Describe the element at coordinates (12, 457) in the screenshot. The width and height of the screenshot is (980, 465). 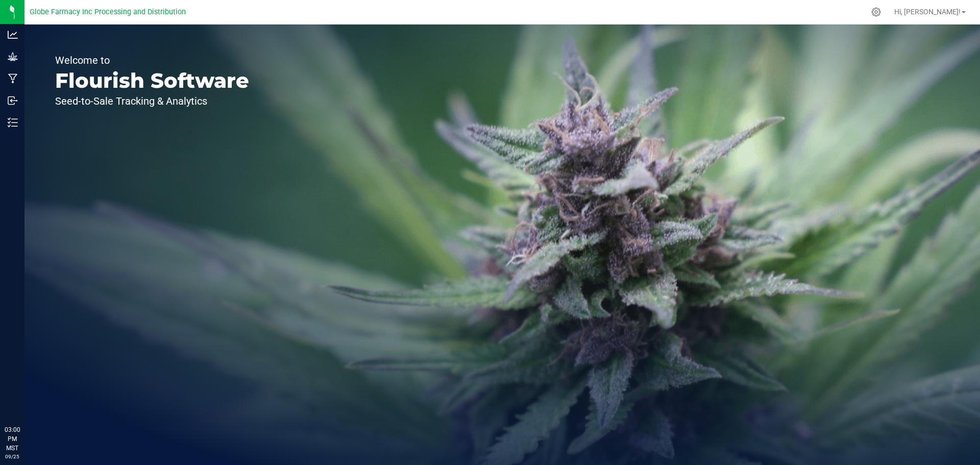
I see `p: 09/25` at that location.